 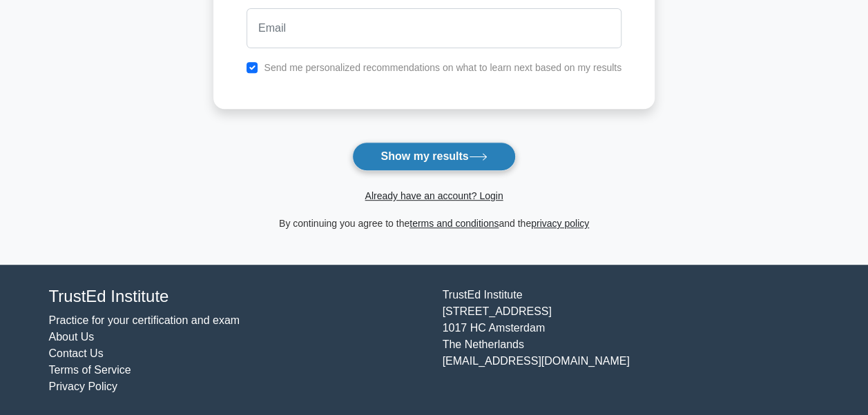 What do you see at coordinates (83, 387) in the screenshot?
I see `a: Privacy Policy` at bounding box center [83, 387].